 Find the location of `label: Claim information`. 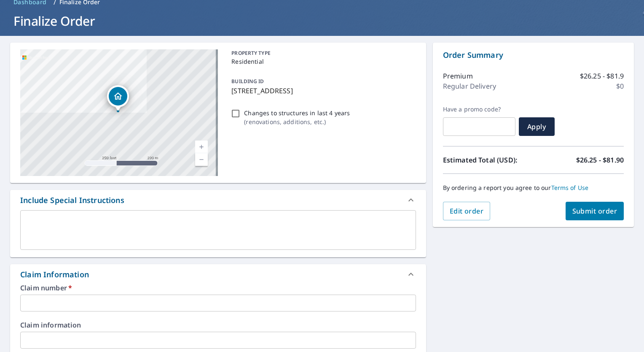

label: Claim information is located at coordinates (218, 324).